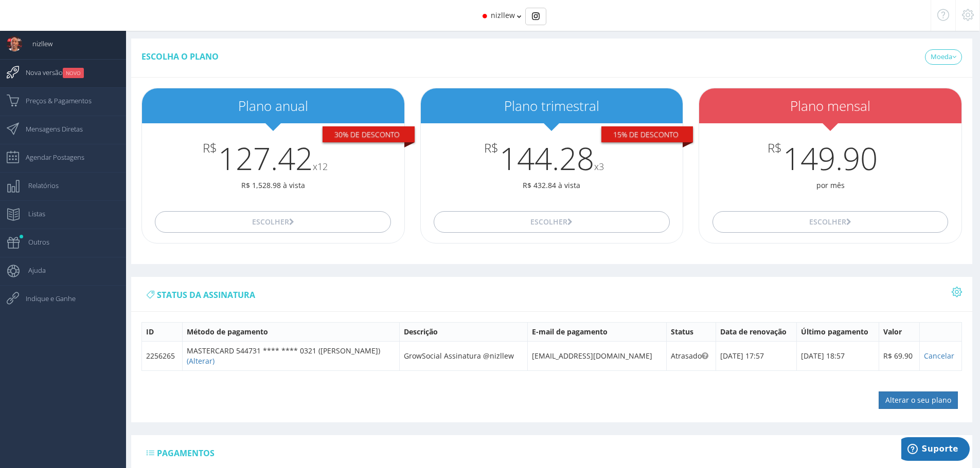  I want to click on span: Escolha o plano, so click(180, 56).